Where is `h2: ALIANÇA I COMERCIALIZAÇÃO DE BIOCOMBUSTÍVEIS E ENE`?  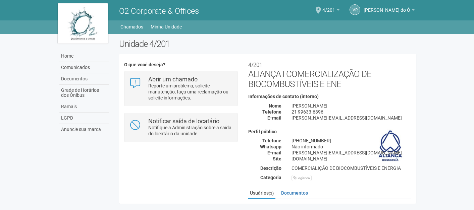 h2: ALIANÇA I COMERCIALIZAÇÃO DE BIOCOMBUSTÍVEIS E ENE is located at coordinates (330, 74).